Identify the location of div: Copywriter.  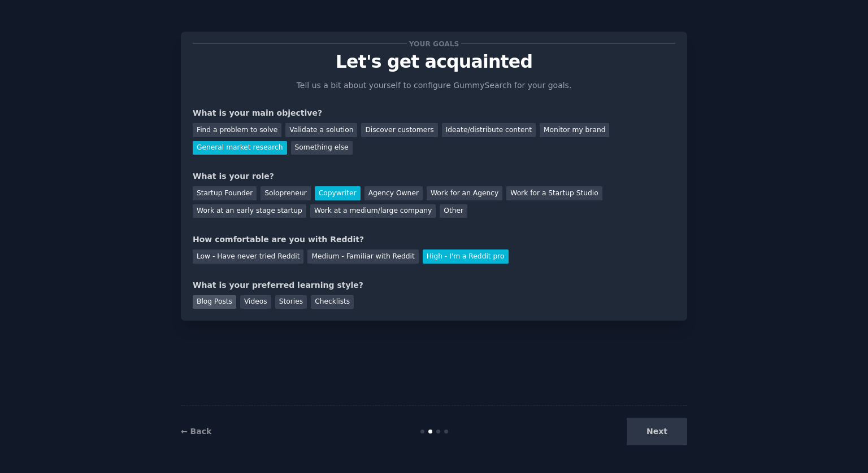
(338, 193).